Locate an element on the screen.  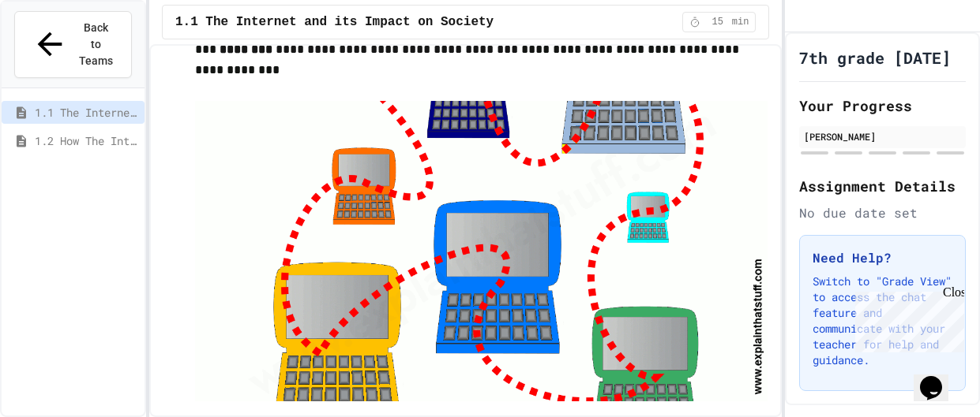
div: Chat with us now!Close is located at coordinates (58, 53).